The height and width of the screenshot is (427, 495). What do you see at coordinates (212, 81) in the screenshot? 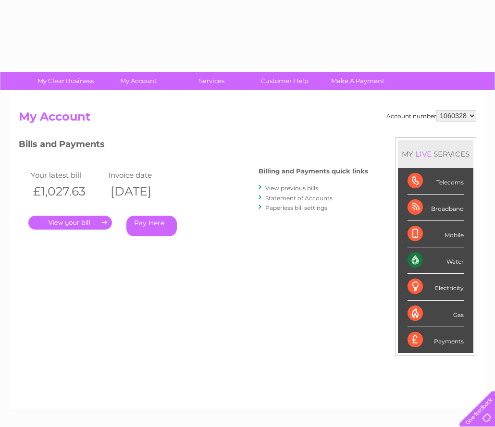
I see `a: Services` at bounding box center [212, 81].